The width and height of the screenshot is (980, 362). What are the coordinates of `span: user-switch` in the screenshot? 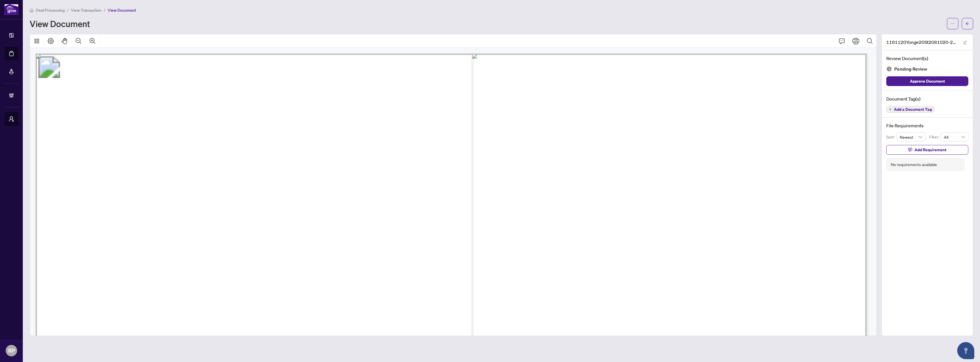 It's located at (11, 119).